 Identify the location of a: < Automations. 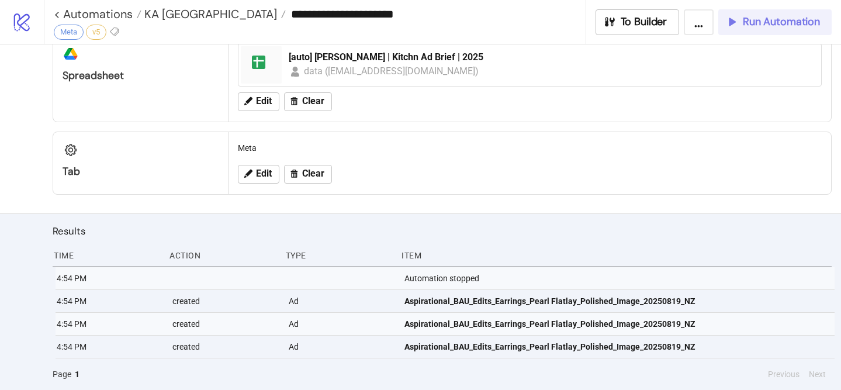
(98, 14).